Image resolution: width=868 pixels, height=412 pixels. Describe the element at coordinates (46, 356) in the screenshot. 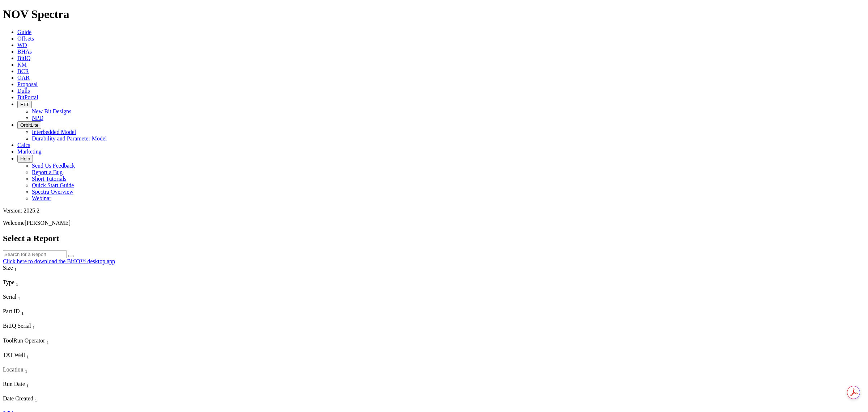

I see `div: TAT Well Sort None` at that location.